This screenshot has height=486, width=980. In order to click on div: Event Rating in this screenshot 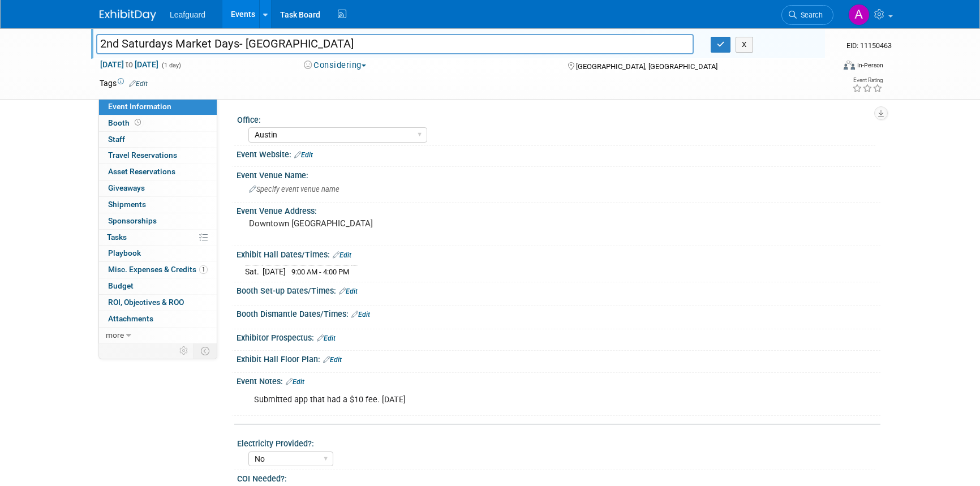, I will do `click(868, 81)`.